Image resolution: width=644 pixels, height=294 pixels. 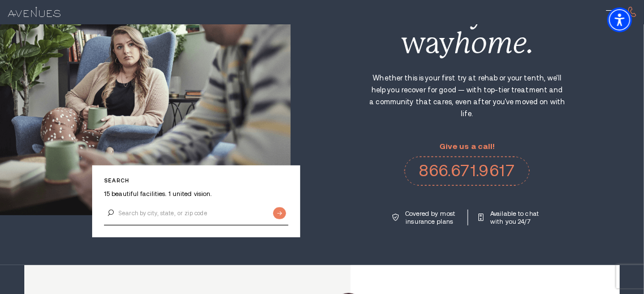 I want to click on p: 15 beautiful facilities. 1 united vision., so click(x=196, y=194).